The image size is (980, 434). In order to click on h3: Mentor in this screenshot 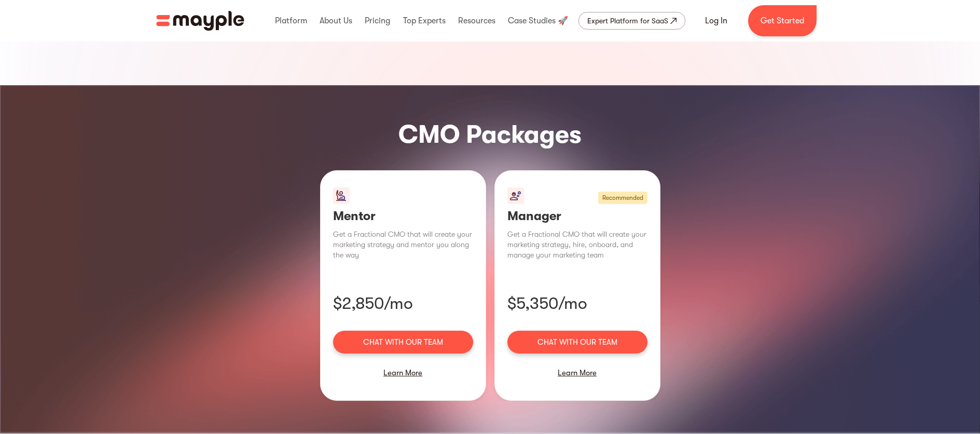, I will do `click(403, 216)`.